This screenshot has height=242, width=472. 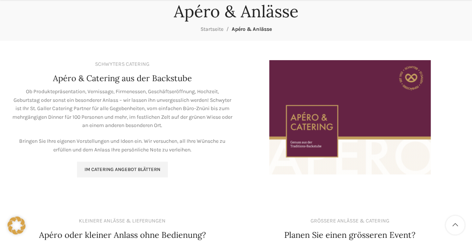 I want to click on span: Apéro & Anlässe, so click(x=252, y=29).